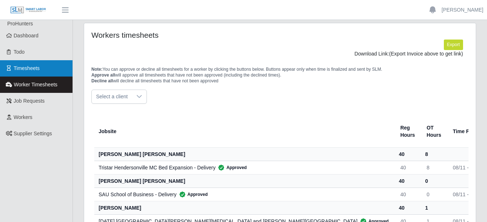 The image size is (487, 222). What do you see at coordinates (23, 117) in the screenshot?
I see `span: Workers` at bounding box center [23, 117].